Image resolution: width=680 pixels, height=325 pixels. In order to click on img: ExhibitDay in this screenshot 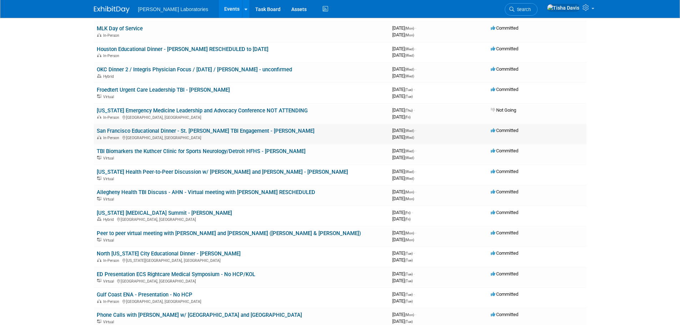, I will do `click(112, 10)`.